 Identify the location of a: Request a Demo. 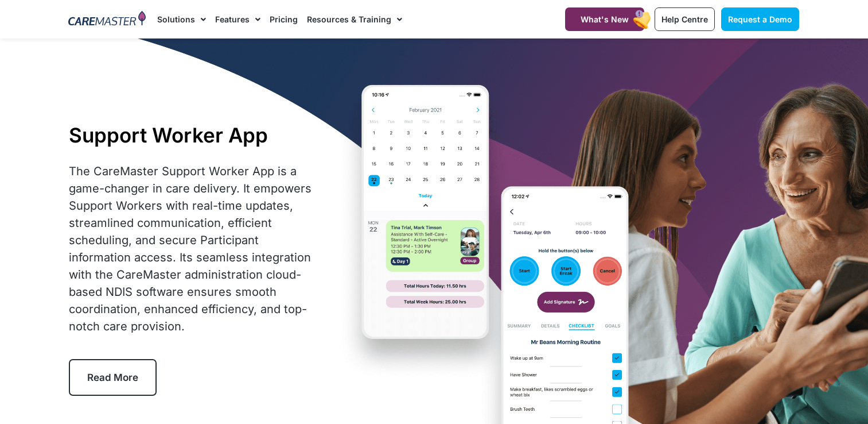
(760, 19).